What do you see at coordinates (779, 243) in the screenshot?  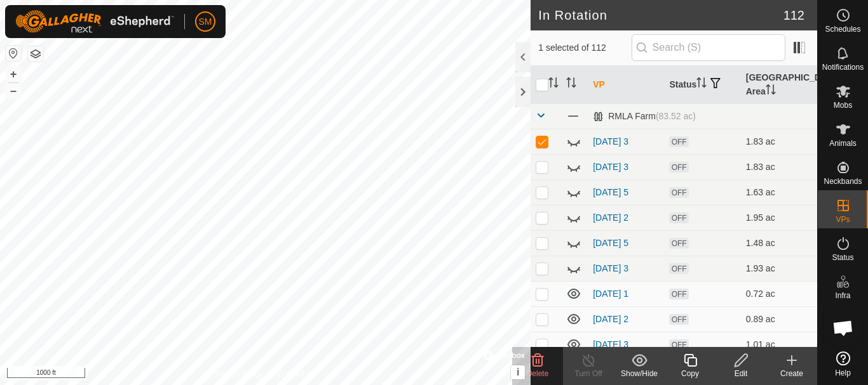 I see `td: 1.48 ac` at bounding box center [779, 243].